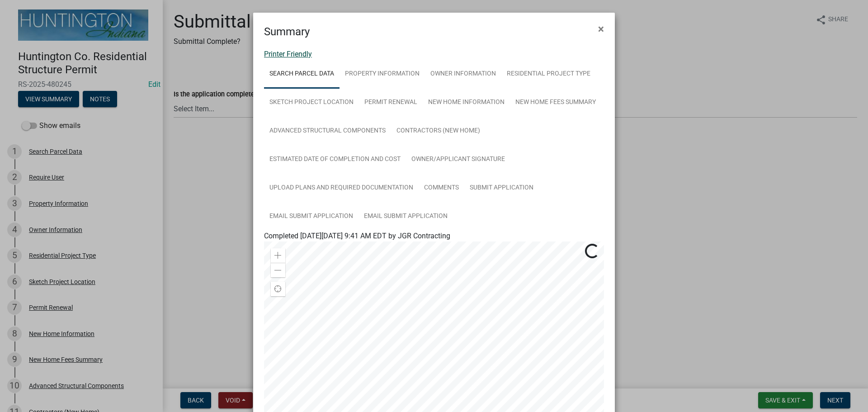 The width and height of the screenshot is (868, 412). What do you see at coordinates (501, 188) in the screenshot?
I see `a: Submit Application` at bounding box center [501, 188].